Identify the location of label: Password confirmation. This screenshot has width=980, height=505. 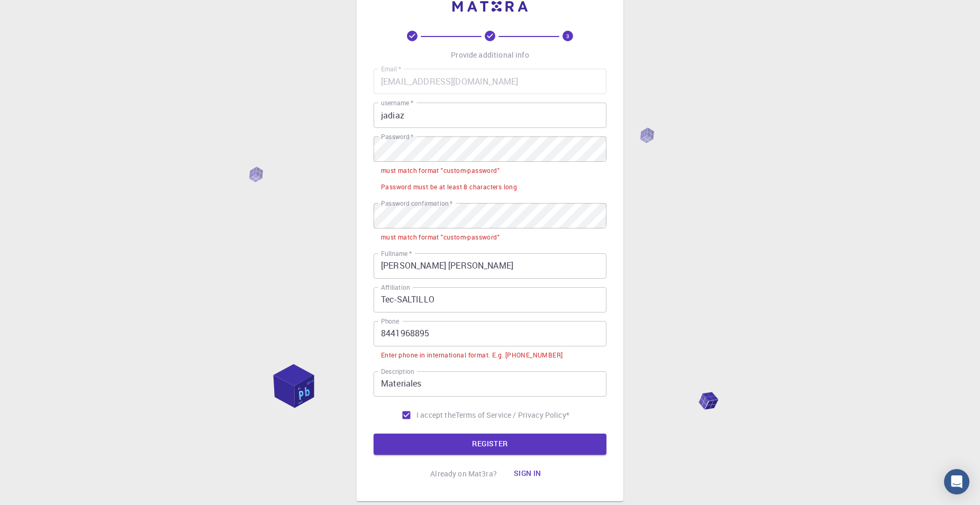
(416, 203).